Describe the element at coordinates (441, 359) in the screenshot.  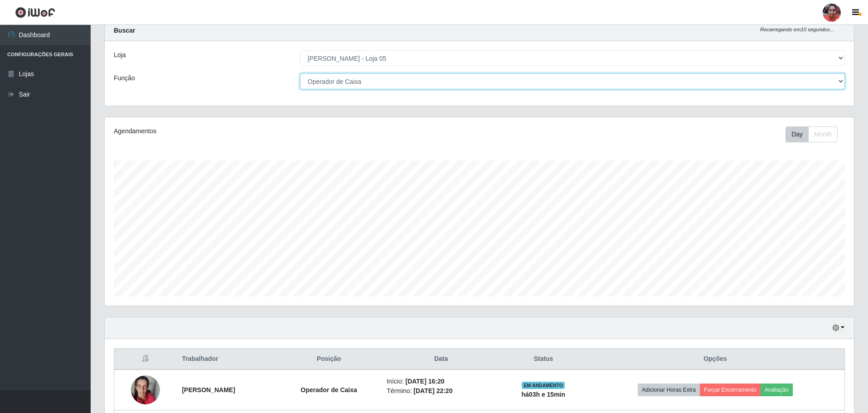
I see `th: Data` at that location.